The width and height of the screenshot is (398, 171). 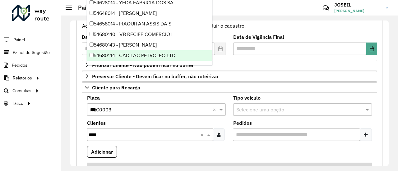 What do you see at coordinates (17, 103) in the screenshot?
I see `span: Tático` at bounding box center [17, 103].